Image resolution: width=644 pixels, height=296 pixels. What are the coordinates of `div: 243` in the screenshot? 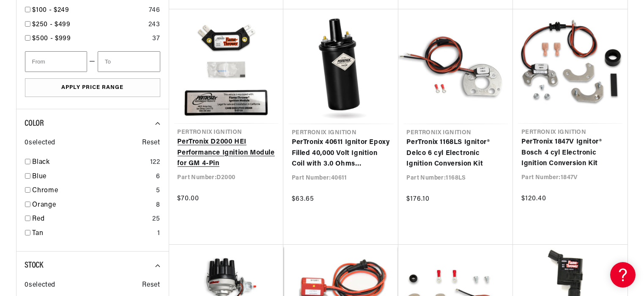 It's located at (154, 25).